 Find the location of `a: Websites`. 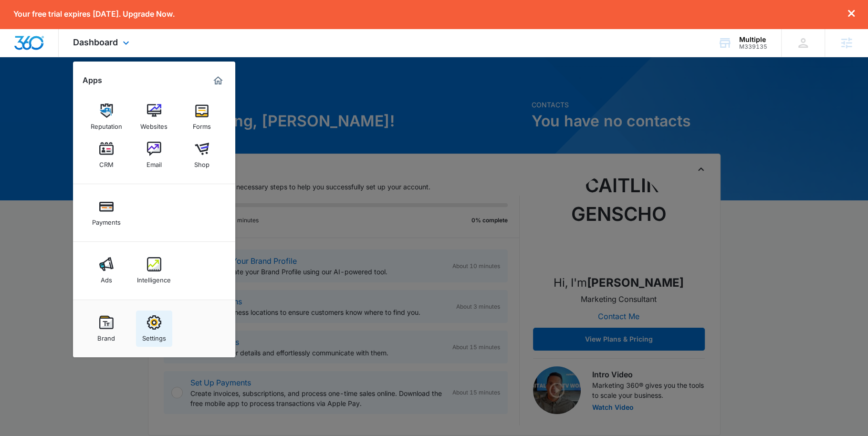

a: Websites is located at coordinates (155, 117).